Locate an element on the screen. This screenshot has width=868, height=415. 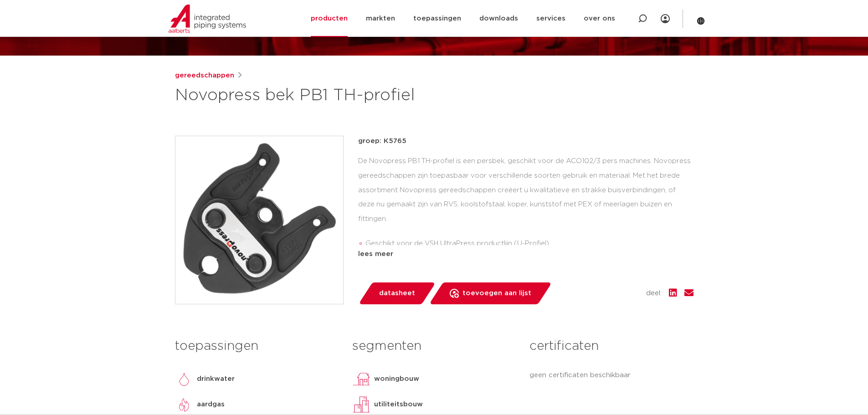
a: gereedschappen is located at coordinates (205, 76).